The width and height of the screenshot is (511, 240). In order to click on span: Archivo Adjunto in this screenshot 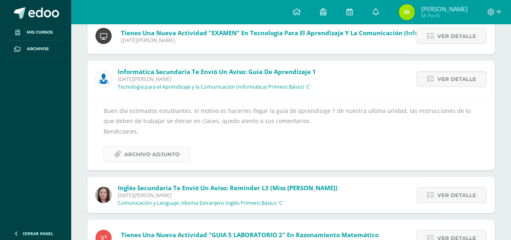, I will do `click(152, 154)`.